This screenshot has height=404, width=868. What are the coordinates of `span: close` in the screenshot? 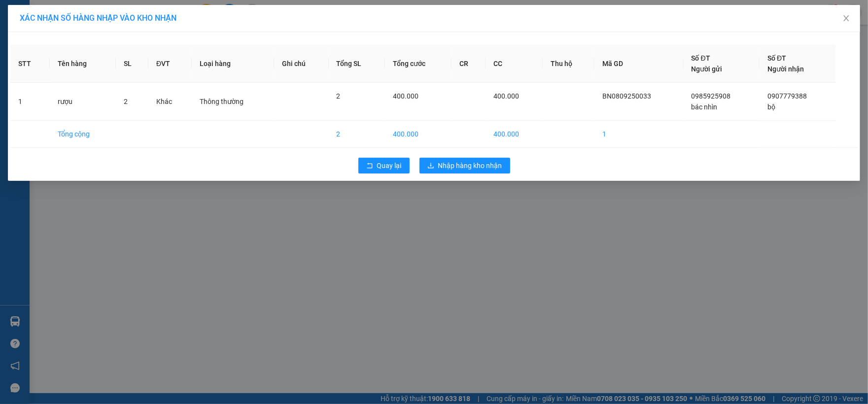 It's located at (847, 18).